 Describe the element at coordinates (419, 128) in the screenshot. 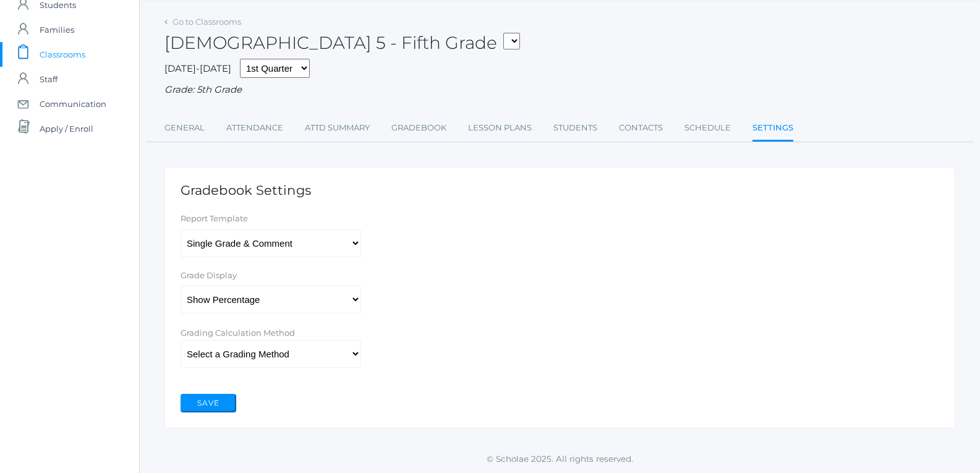

I see `a: Gradebook` at that location.